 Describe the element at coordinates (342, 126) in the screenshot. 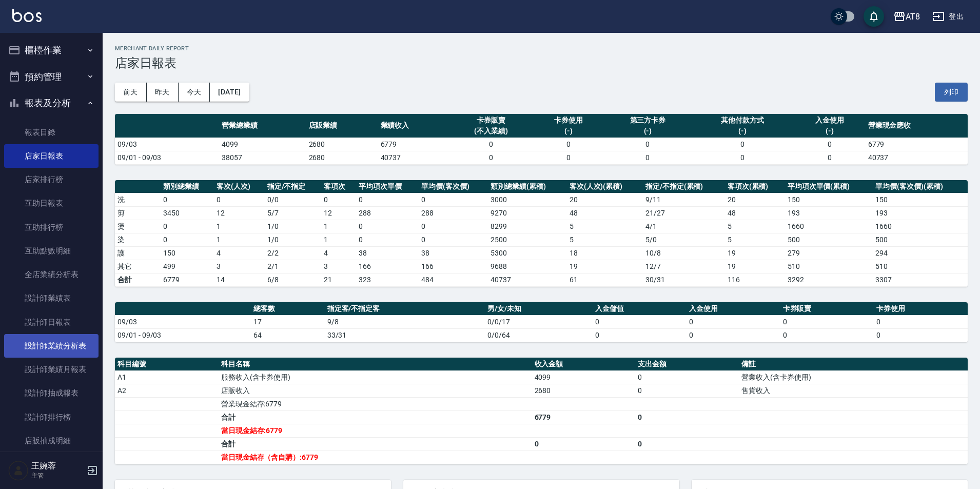

I see `th: 店販業績` at that location.